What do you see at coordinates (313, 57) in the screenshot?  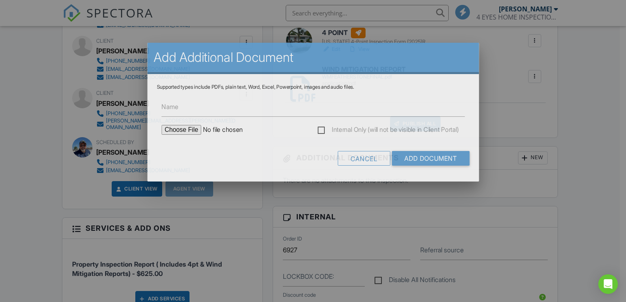 I see `h2: Add Additional Document` at bounding box center [313, 57].